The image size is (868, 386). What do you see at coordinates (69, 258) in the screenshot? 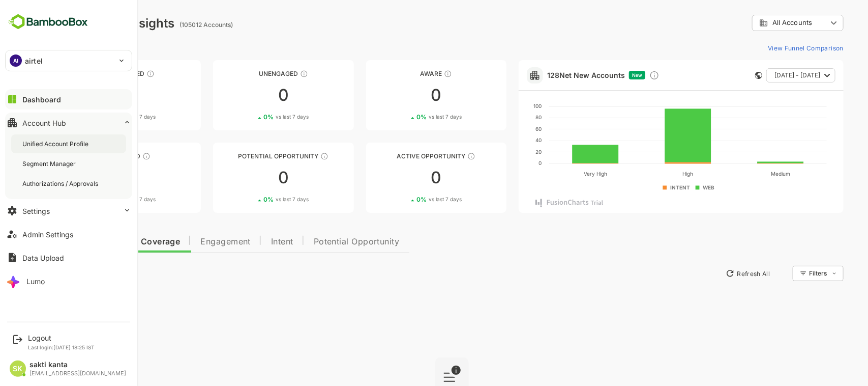
I see `button: Data Upload` at bounding box center [69, 258].